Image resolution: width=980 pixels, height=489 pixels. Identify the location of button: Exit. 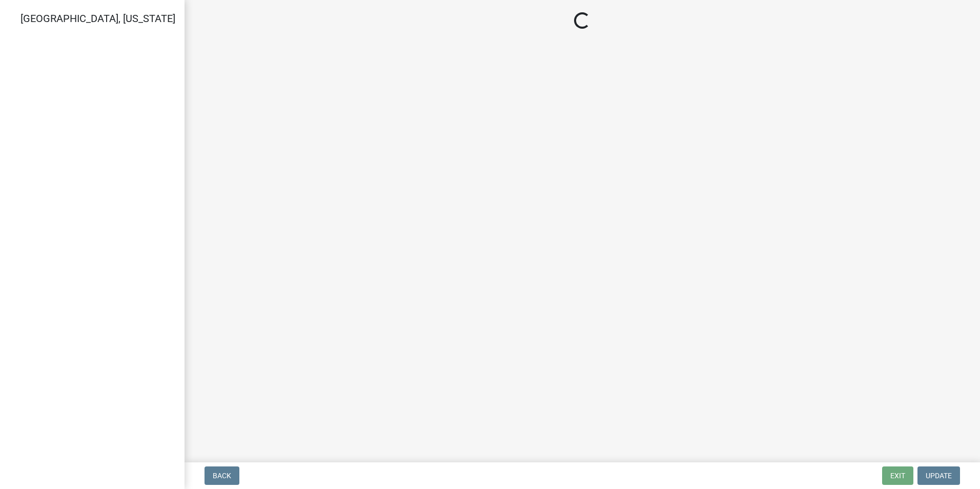
(897, 476).